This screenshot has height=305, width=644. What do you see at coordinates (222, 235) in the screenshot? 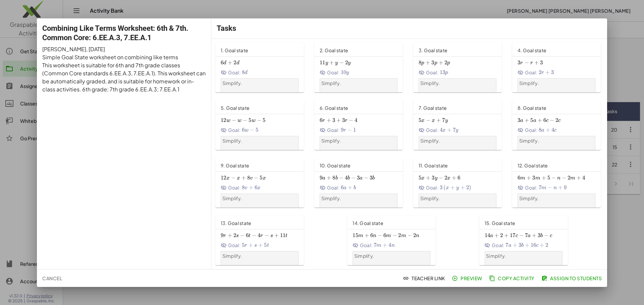
I see `span: 9` at bounding box center [222, 235].